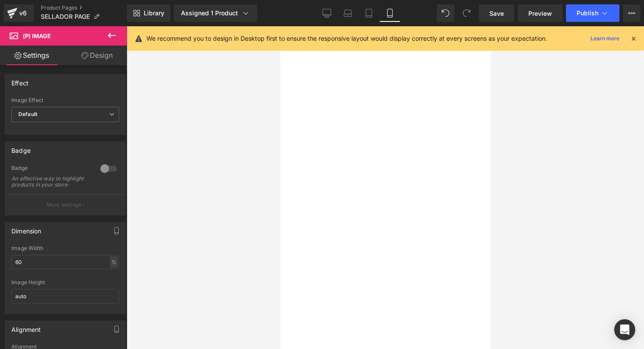 The width and height of the screenshot is (644, 349). I want to click on div: Dimension, so click(27, 228).